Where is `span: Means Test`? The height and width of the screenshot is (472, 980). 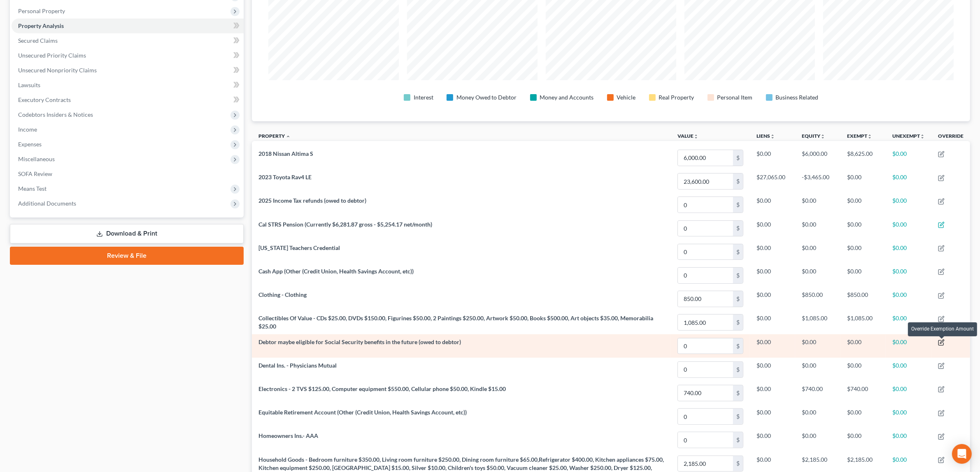
span: Means Test is located at coordinates (32, 189).